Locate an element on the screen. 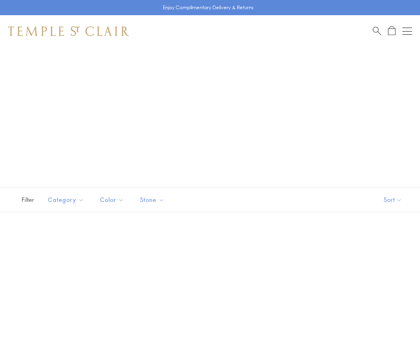 This screenshot has height=355, width=420. button: Color is located at coordinates (112, 199).